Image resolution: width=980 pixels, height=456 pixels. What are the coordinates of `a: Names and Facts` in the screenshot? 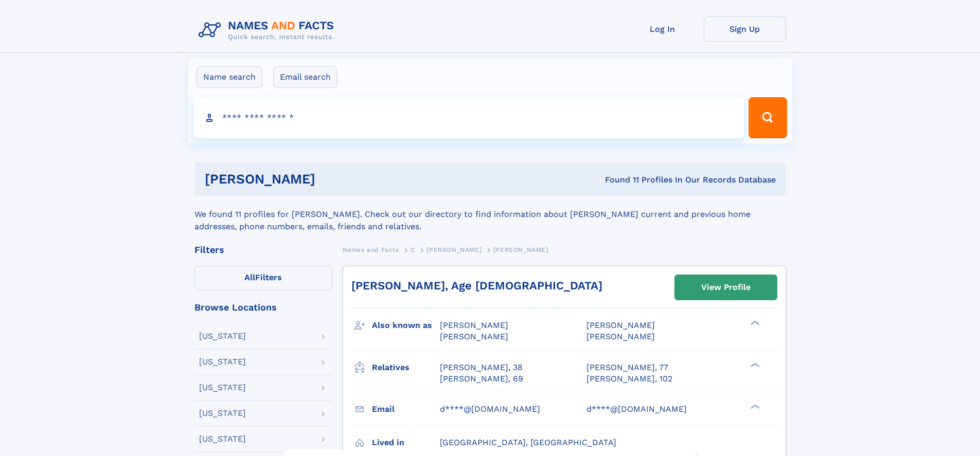 It's located at (371, 249).